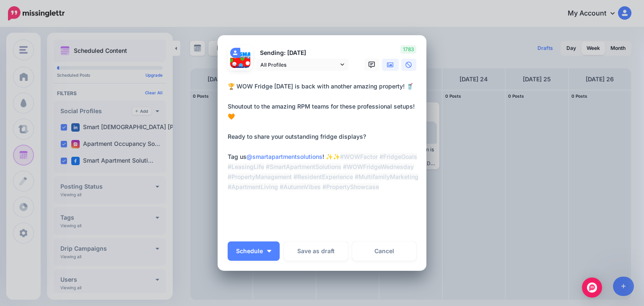  Describe the element at coordinates (299, 65) in the screenshot. I see `span: All Profiles` at that location.